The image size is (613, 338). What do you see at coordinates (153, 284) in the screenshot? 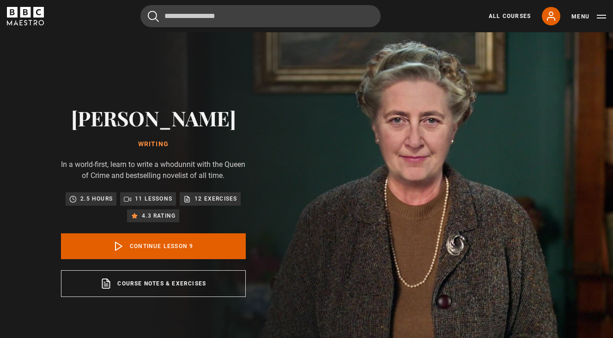
I see `a: Course notes & exercises` at bounding box center [153, 284].